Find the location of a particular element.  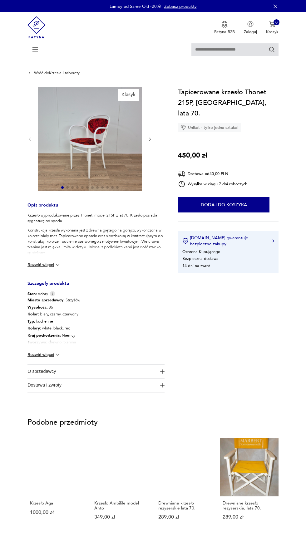

p: Patyna B2B is located at coordinates (224, 32).